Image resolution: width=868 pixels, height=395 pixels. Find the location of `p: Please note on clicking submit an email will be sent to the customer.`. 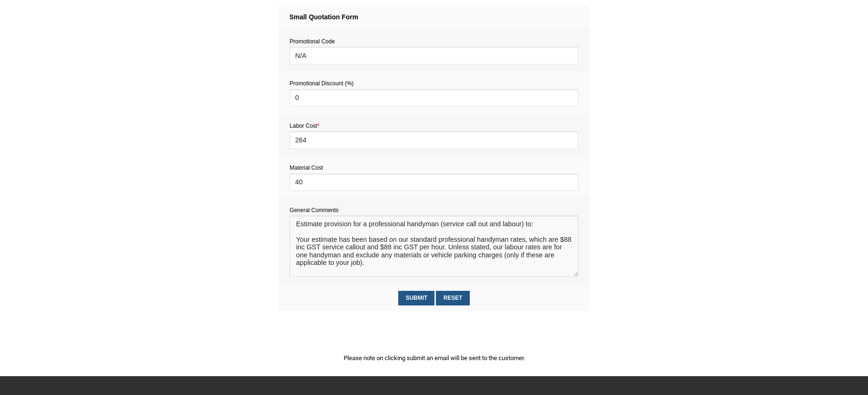

p: Please note on clicking submit an email will be sent to the customer. is located at coordinates (434, 358).